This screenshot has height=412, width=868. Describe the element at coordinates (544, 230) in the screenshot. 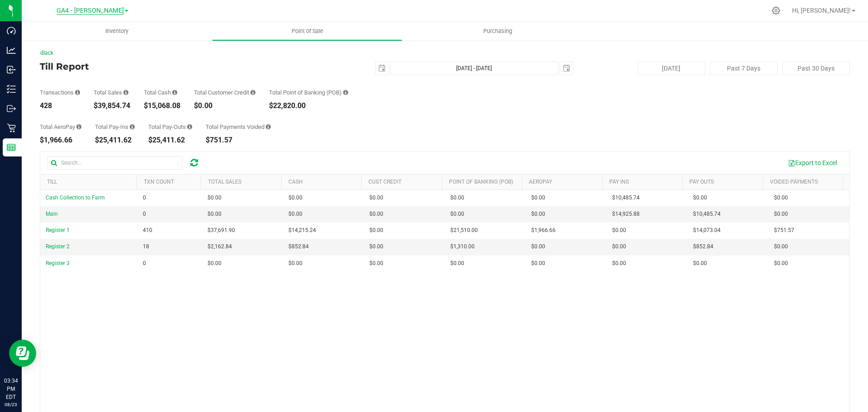

I see `span: $1,966.66` at that location.